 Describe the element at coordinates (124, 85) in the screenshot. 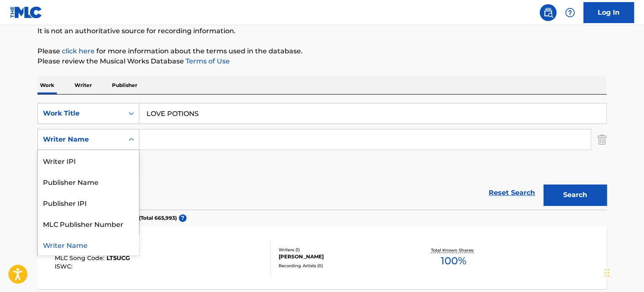

I see `p: Publisher` at that location.